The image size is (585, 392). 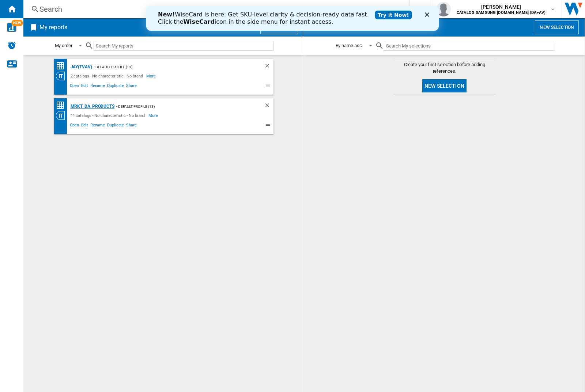 I want to click on div: JAY(TVAV), so click(x=80, y=67).